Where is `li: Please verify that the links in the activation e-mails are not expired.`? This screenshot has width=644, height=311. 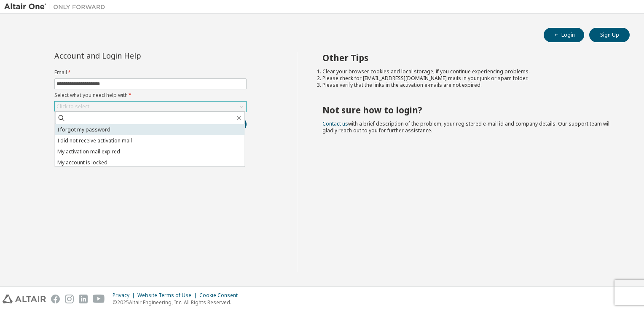
li: Please verify that the links in the activation e-mails are not expired. is located at coordinates (468, 85).